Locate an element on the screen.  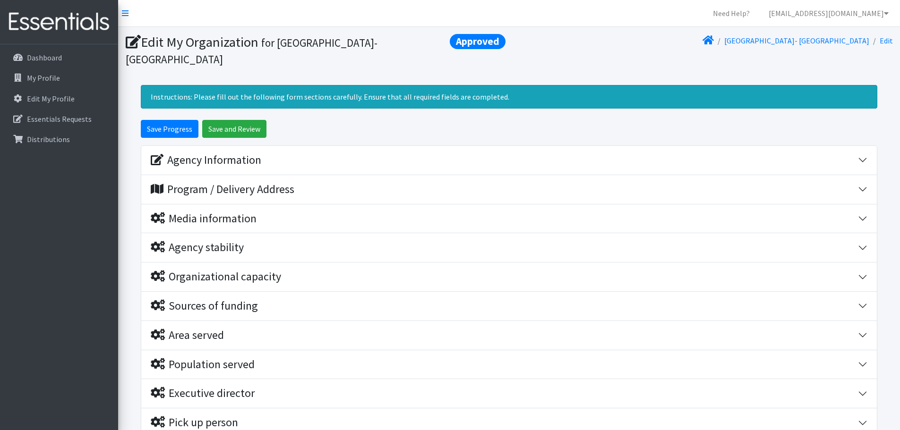
div: Organizational capacity is located at coordinates (216, 277).